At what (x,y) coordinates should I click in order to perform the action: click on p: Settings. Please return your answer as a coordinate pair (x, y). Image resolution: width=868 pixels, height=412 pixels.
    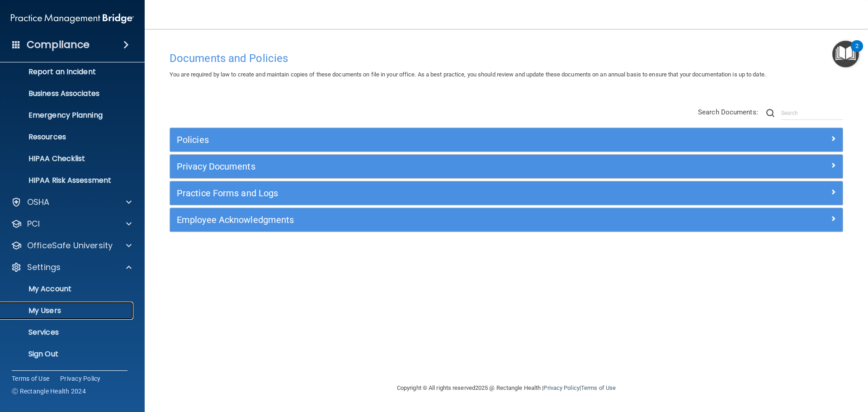
    Looking at the image, I should click on (44, 267).